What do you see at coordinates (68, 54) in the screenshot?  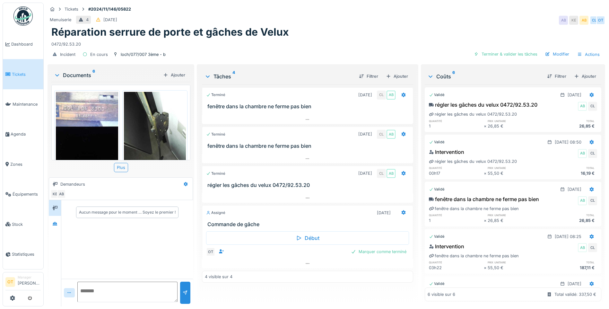 I see `div: Incident` at bounding box center [68, 54].